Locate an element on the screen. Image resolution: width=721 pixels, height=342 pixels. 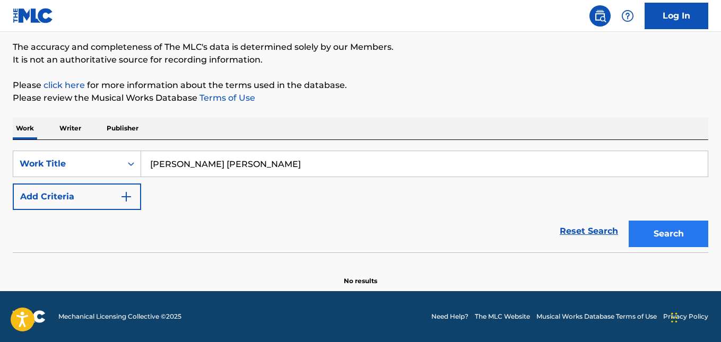
div: Arrastrar is located at coordinates (674, 318).